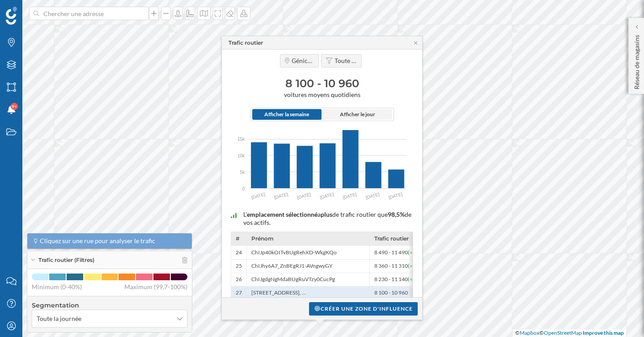  Describe the element at coordinates (415, 279) in the screenshot. I see `span: (+2%)` at that location.